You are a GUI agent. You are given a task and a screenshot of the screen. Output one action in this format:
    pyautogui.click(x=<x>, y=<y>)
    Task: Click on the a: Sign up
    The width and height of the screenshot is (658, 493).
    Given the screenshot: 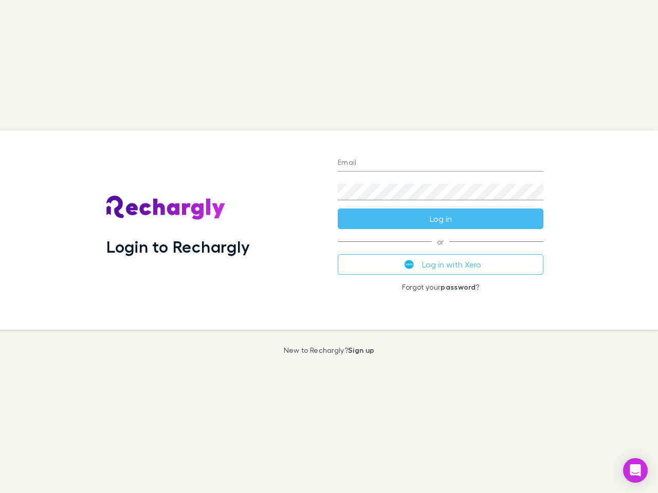 What is the action you would take?
    pyautogui.click(x=361, y=350)
    